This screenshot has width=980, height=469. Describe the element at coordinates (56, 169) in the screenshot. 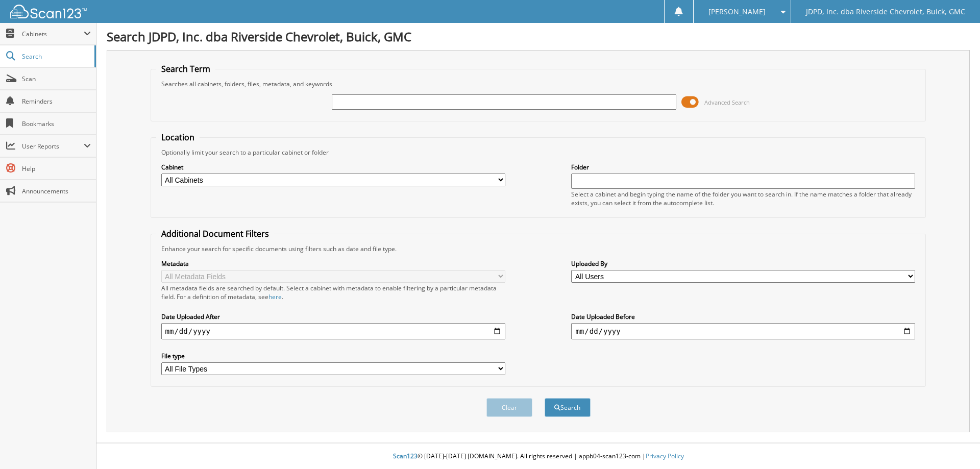

I see `span: Help` at that location.